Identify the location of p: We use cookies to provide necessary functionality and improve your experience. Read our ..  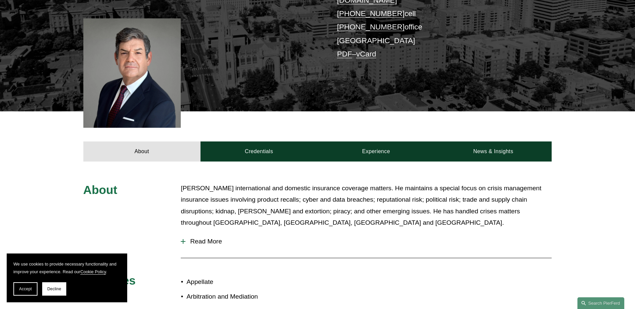
(67, 268).